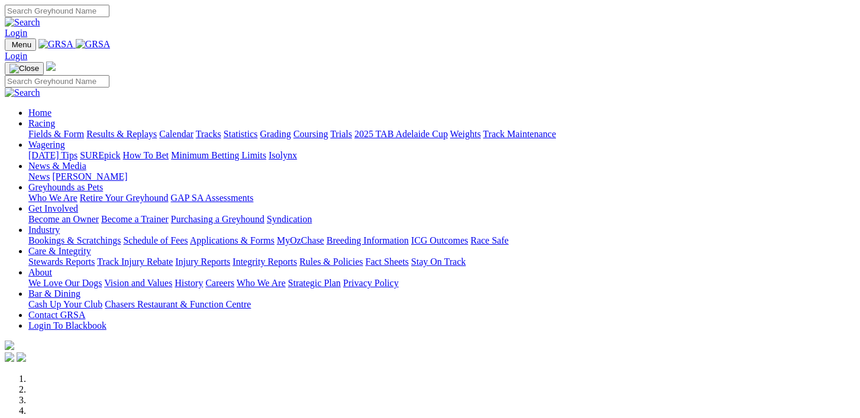 This screenshot has width=860, height=418. What do you see at coordinates (57, 315) in the screenshot?
I see `a: Contact GRSA` at bounding box center [57, 315].